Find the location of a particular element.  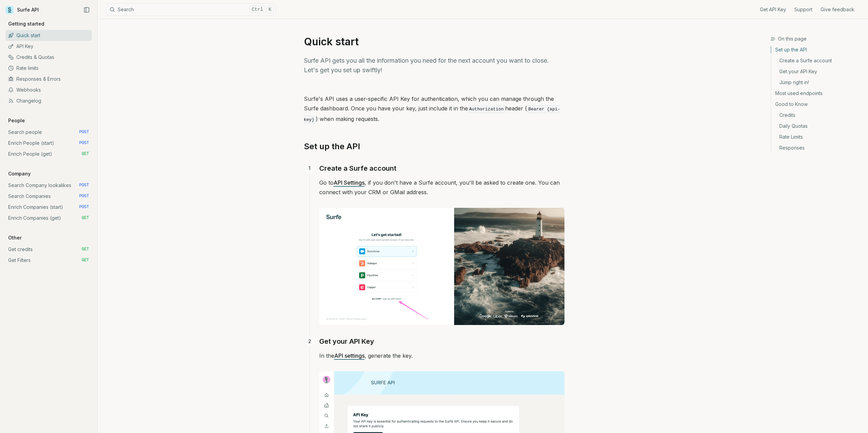

p: People is located at coordinates (17, 121).